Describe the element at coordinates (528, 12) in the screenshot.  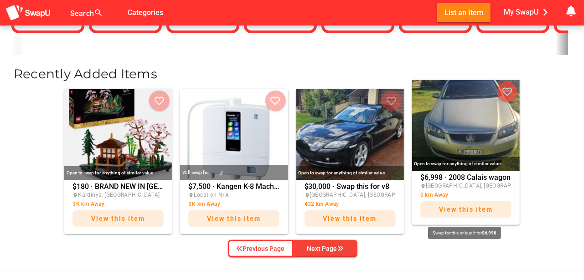
I see `span: My SwapU` at that location.